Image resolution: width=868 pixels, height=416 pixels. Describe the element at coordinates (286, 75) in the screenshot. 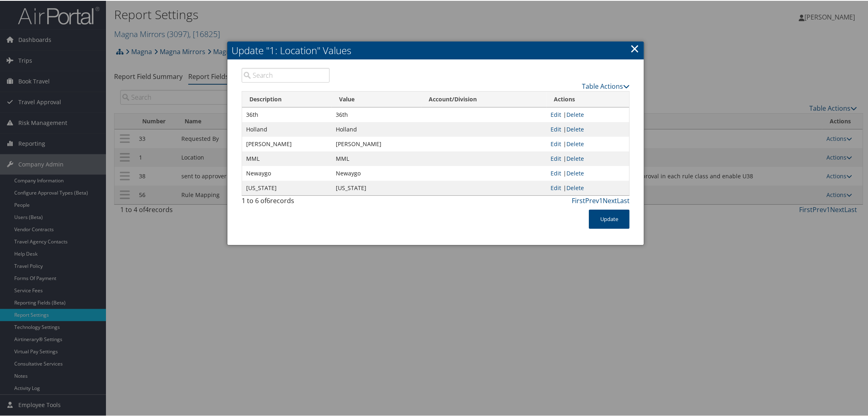

I see `input: Search` at that location.